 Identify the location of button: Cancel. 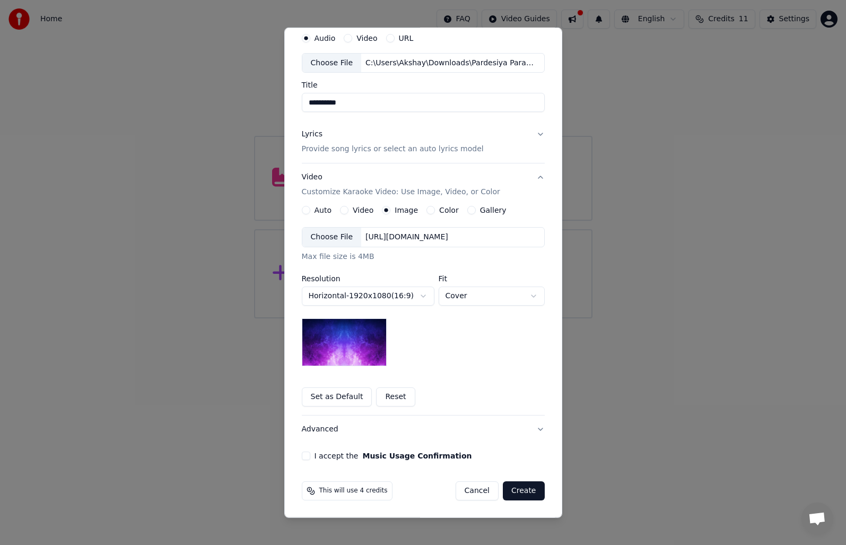
(477, 490).